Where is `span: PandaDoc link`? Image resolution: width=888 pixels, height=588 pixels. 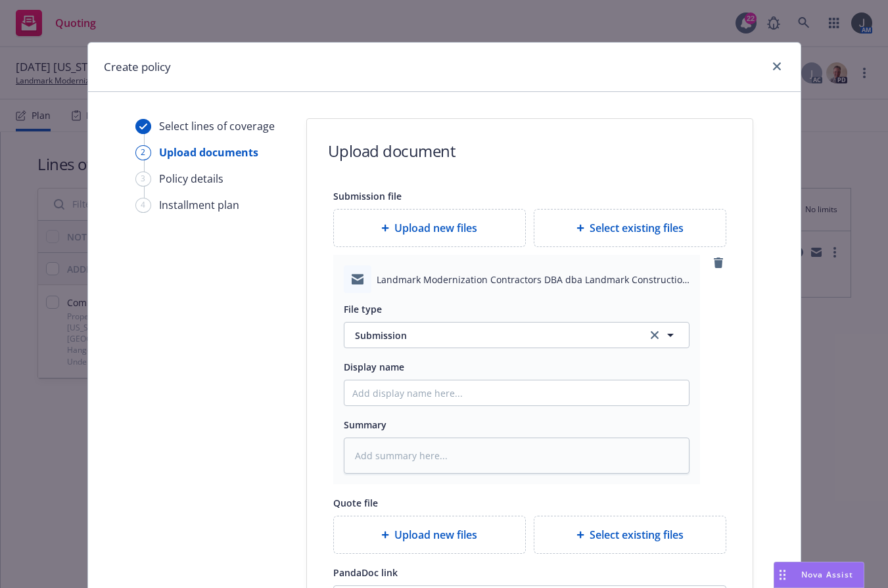 span: PandaDoc link is located at coordinates (365, 572).